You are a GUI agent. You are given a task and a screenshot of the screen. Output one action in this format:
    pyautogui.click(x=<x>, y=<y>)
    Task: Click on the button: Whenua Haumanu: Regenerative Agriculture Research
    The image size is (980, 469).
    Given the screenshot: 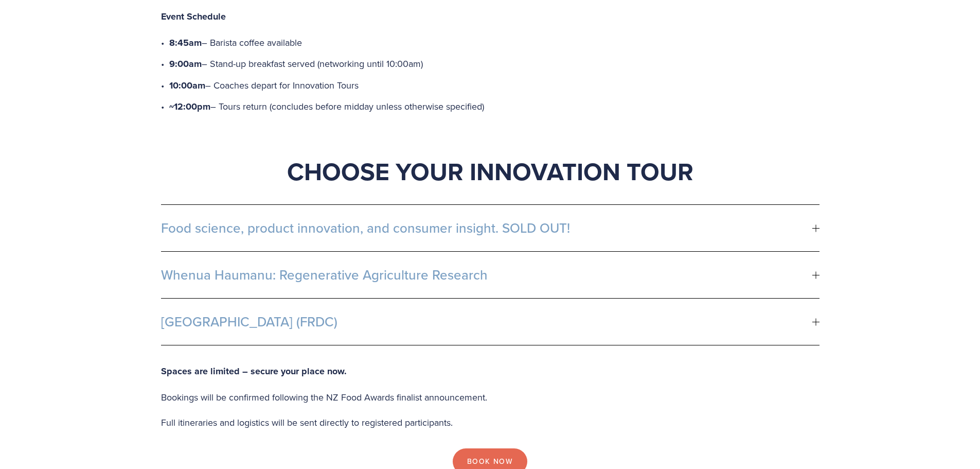 What is the action you would take?
    pyautogui.click(x=490, y=275)
    